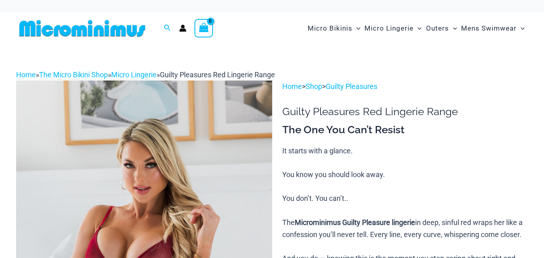 The width and height of the screenshot is (544, 258). Describe the element at coordinates (441, 28) in the screenshot. I see `a: OutersMenu ToggleMenu Toggle` at that location.